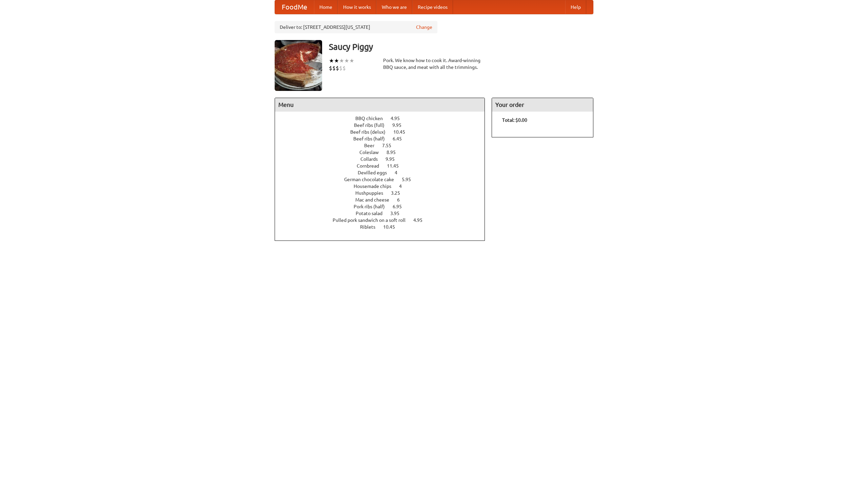 This screenshot has height=480, width=868. Describe the element at coordinates (384, 138) in the screenshot. I see `a: Beef ribs (half) 6.45` at that location.